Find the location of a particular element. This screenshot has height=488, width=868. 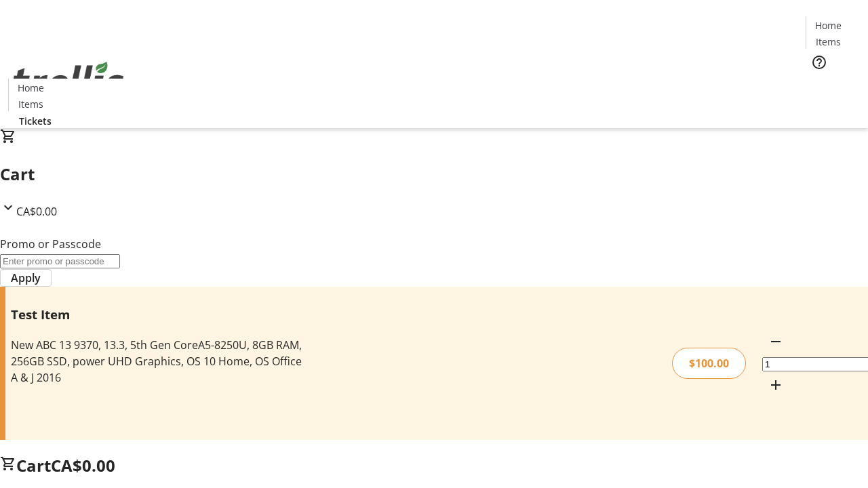

button: Increment by one is located at coordinates (775, 385).